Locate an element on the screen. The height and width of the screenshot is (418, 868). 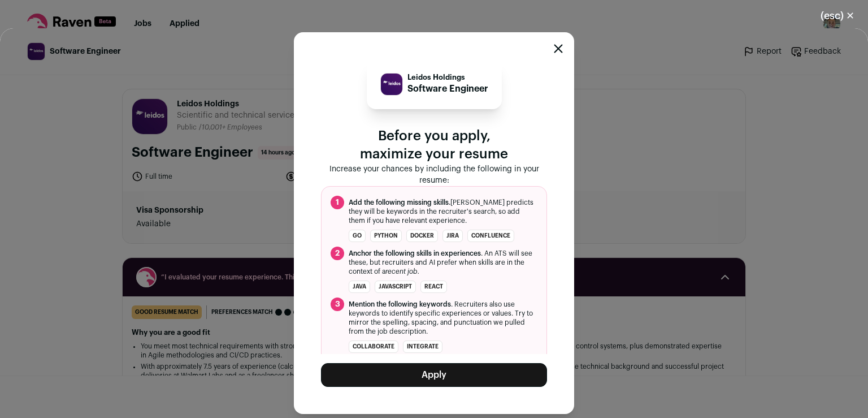
p: Leidos Holdings is located at coordinates (447, 78).